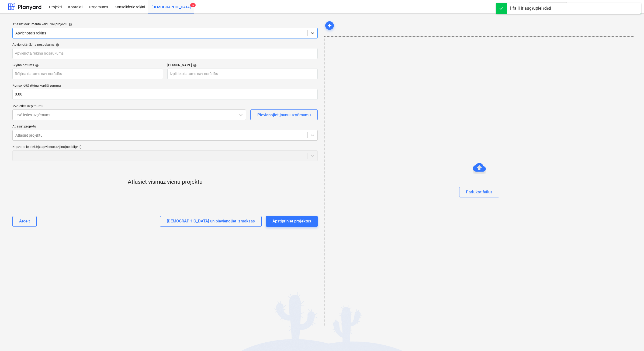  I want to click on div: Atcelt, so click(24, 221).